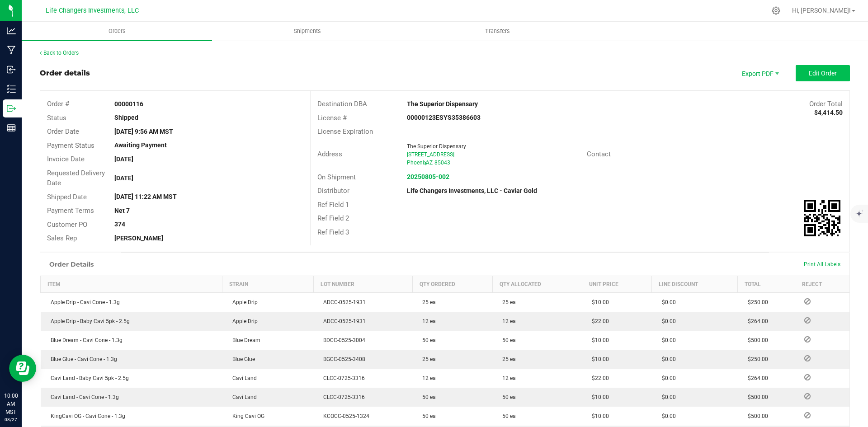  I want to click on span: License Expiration, so click(345, 132).